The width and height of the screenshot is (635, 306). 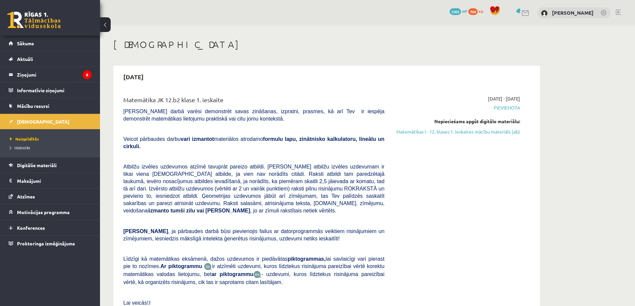 What do you see at coordinates (24, 139) in the screenshot?
I see `span: Neizpildītās` at bounding box center [24, 139].